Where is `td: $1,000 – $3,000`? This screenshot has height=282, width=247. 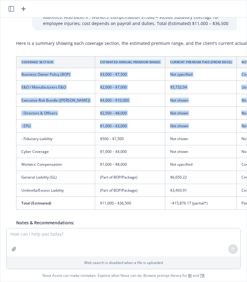 td: $1,000 – $3,000 is located at coordinates (130, 126).